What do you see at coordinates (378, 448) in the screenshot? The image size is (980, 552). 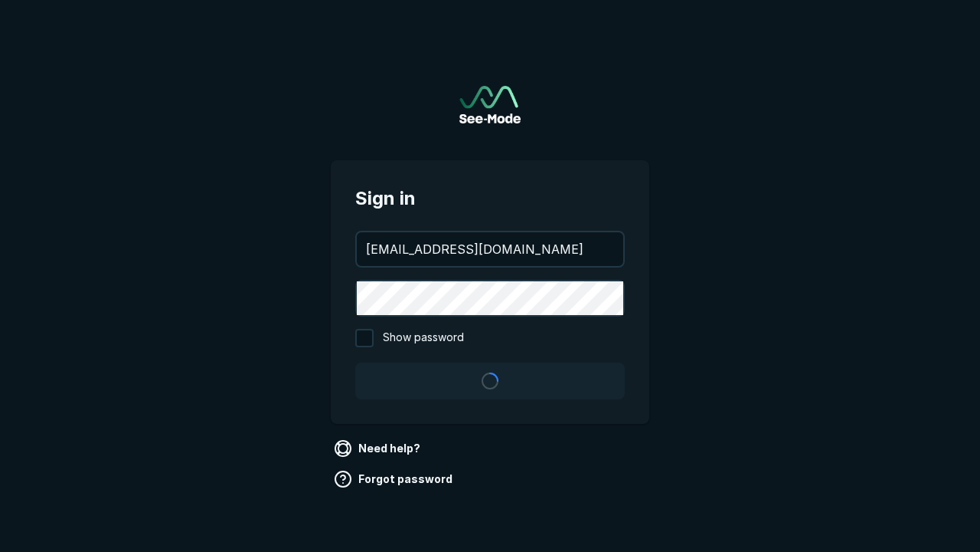 I see `a: Need help?` at bounding box center [378, 448].